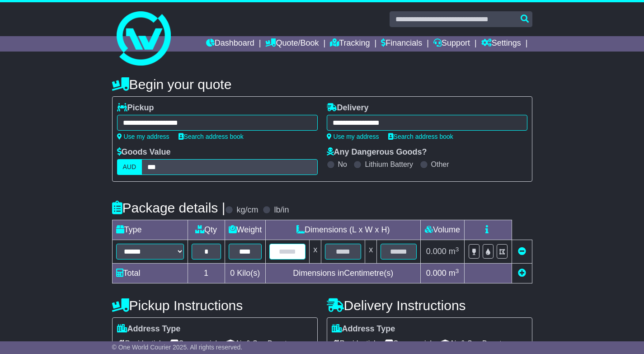 This screenshot has height=354, width=644. What do you see at coordinates (440, 164) in the screenshot?
I see `label: Other` at bounding box center [440, 164].